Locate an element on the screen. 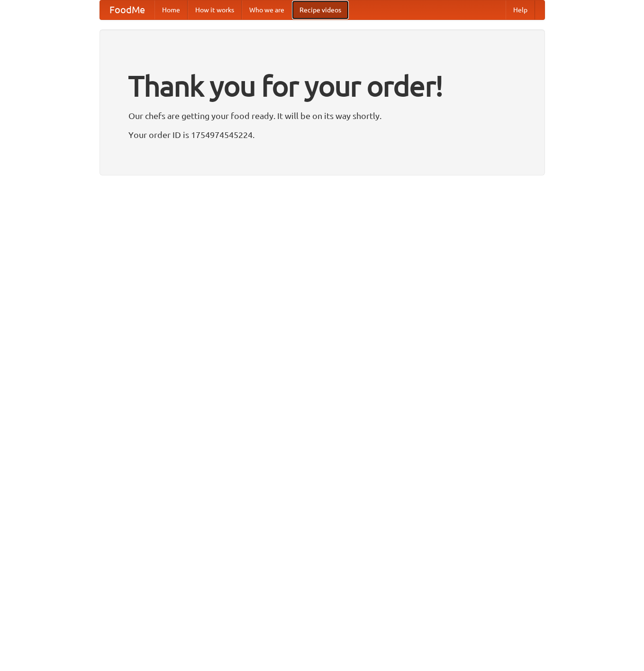 The width and height of the screenshot is (644, 671). a: Recipe videos is located at coordinates (321, 10).